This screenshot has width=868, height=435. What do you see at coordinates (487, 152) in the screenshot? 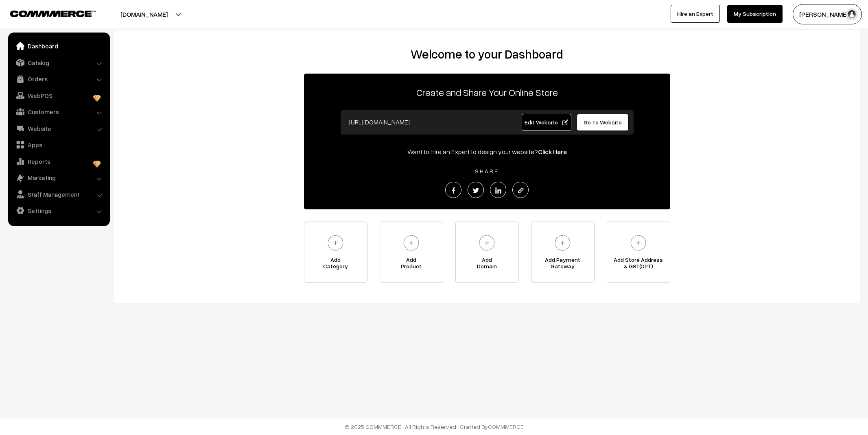
I see `div: Want to Hire an Expert to design your website?` at bounding box center [487, 152].